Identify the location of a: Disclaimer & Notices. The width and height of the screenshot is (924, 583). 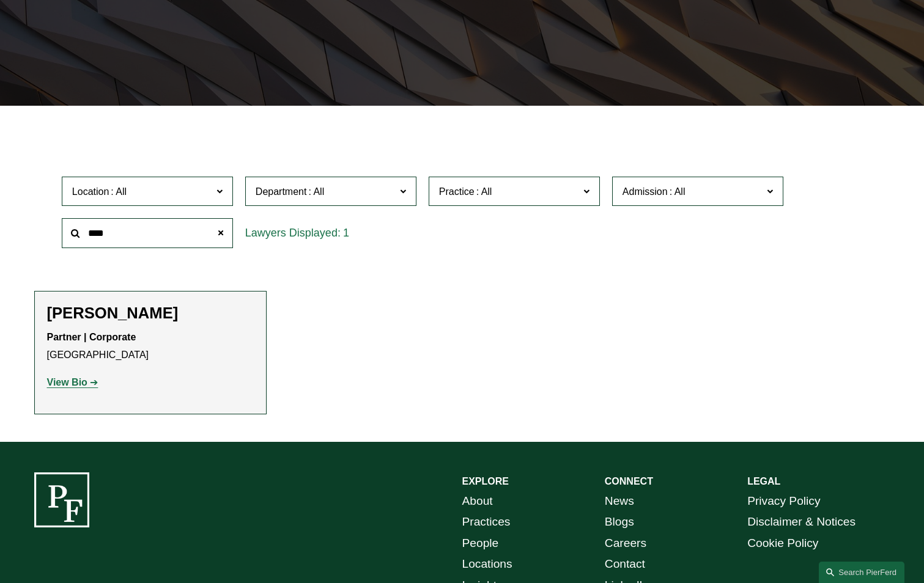
(801, 522).